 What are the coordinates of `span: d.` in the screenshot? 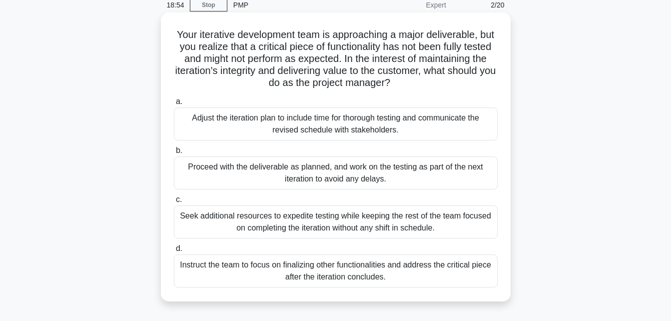 It's located at (179, 248).